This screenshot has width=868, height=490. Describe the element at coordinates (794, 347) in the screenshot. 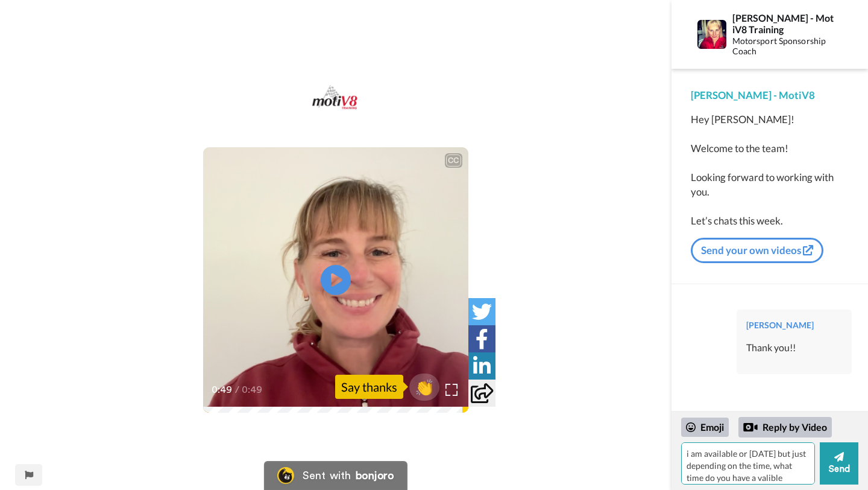

I see `div: Thank you!!` at that location.